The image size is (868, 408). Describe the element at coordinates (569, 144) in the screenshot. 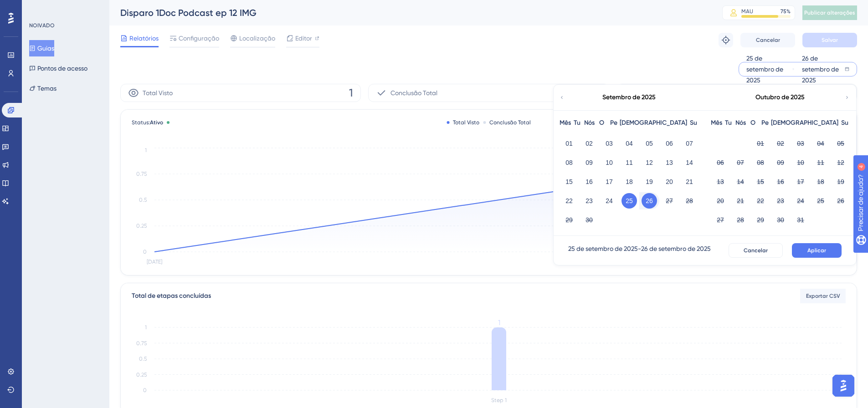

I see `font: 01` at that location.